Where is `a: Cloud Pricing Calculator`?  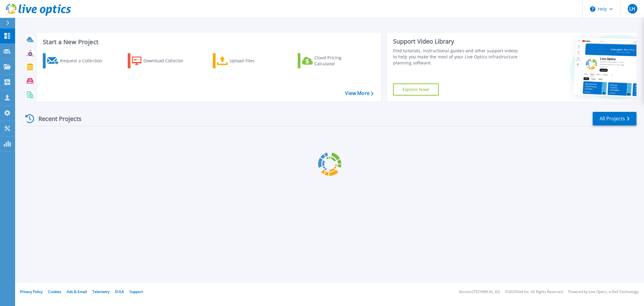
a: Cloud Pricing Calculator is located at coordinates (331, 61).